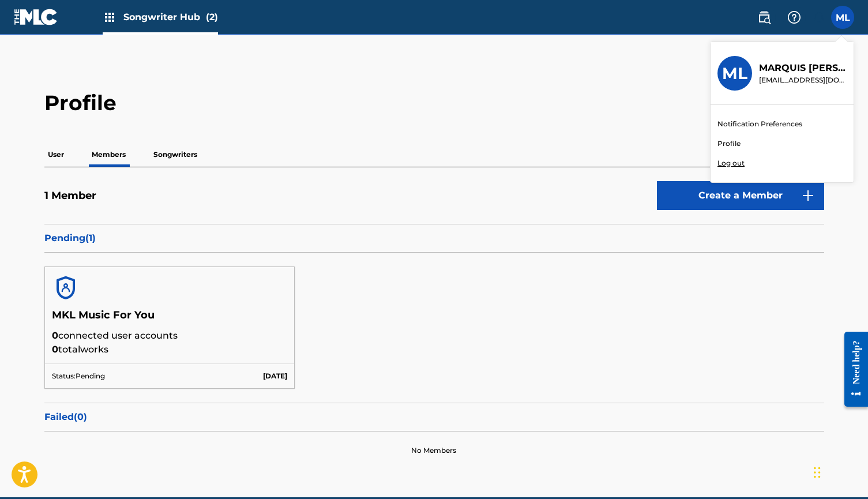 The width and height of the screenshot is (868, 499). Describe the element at coordinates (175, 154) in the screenshot. I see `p: Songwriters` at that location.